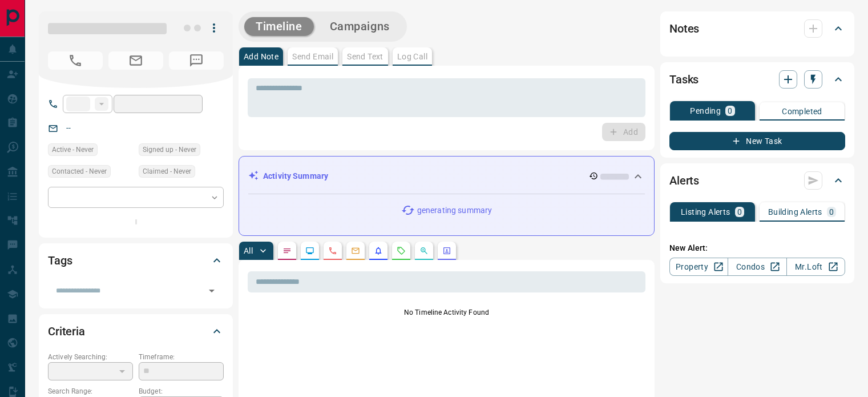 This screenshot has width=868, height=397. Describe the element at coordinates (757, 80) in the screenshot. I see `div: Tasks` at that location.